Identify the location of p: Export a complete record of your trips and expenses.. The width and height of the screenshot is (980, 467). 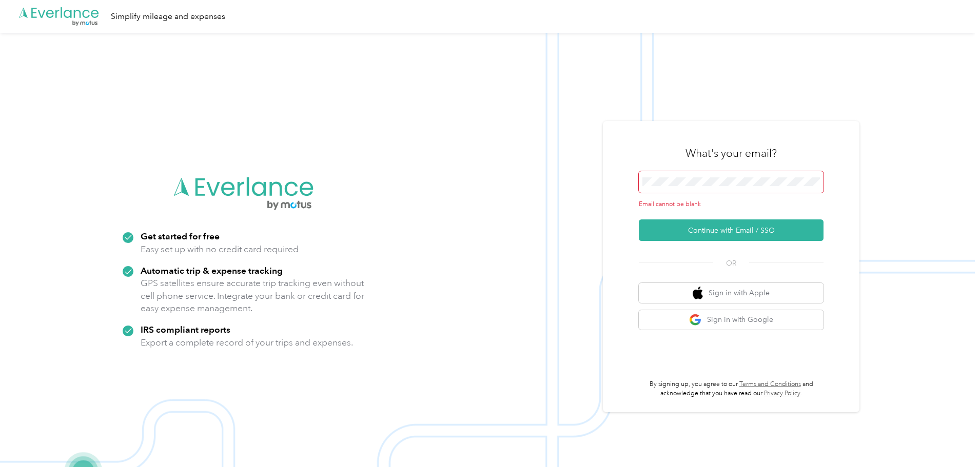
(247, 342).